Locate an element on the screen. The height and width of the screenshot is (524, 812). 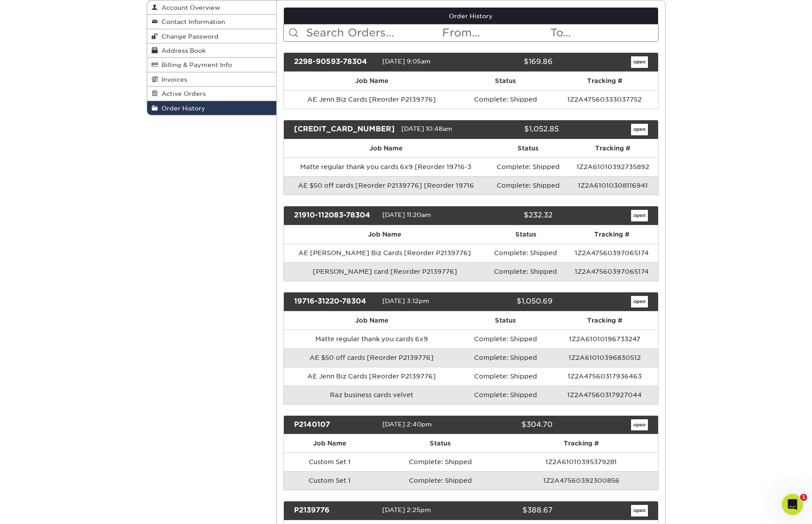
span: Contact Information is located at coordinates (192, 21).